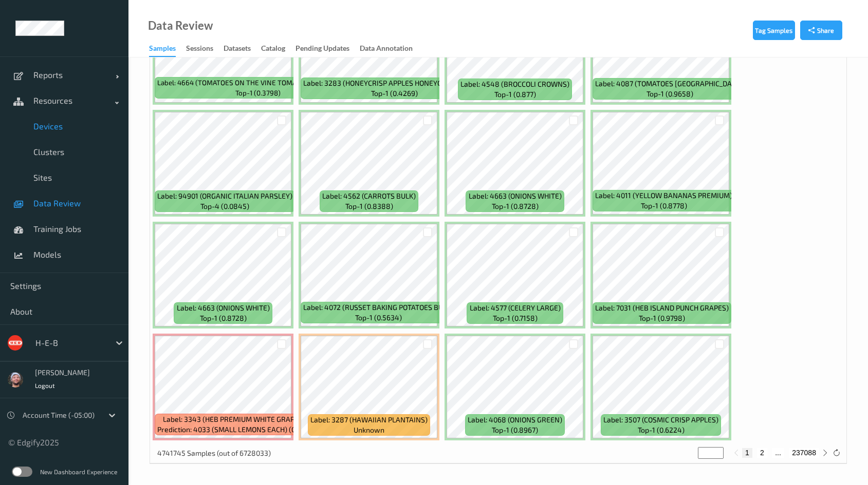  What do you see at coordinates (394, 83) in the screenshot?
I see `span: Label: 3283 (HONEYCRISP APPLES HONEYCRISP APPLES)` at bounding box center [394, 83].